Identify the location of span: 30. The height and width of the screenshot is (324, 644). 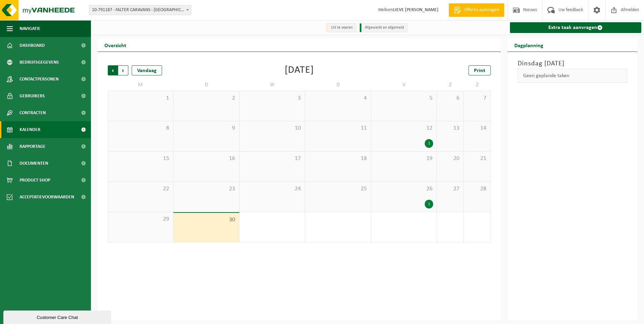
(206, 220).